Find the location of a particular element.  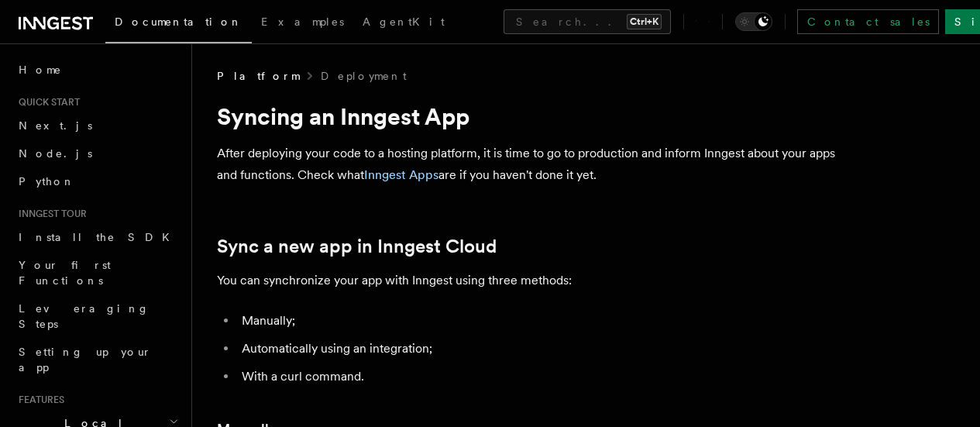

a: AgentKit is located at coordinates (404, 23).